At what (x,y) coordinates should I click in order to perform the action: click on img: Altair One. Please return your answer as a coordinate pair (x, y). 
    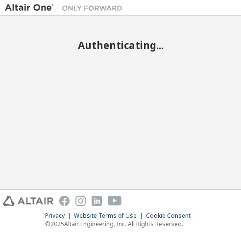
    Looking at the image, I should click on (66, 8).